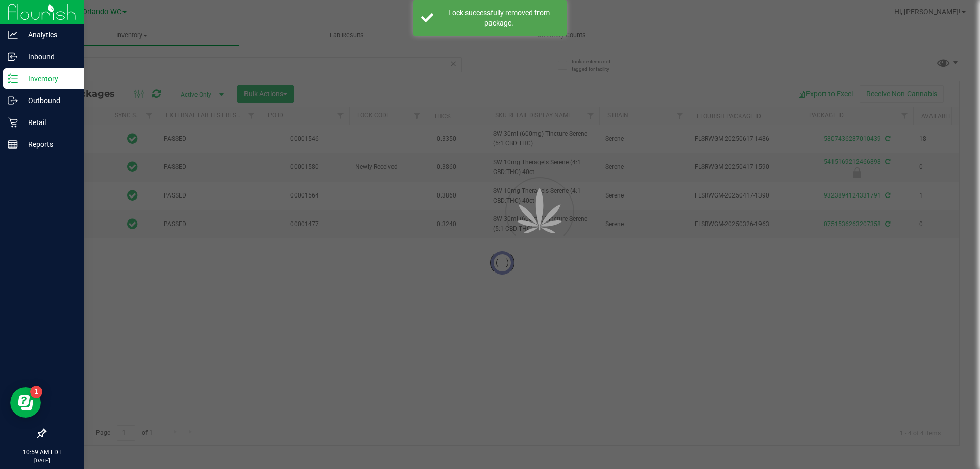 This screenshot has height=469, width=980. Describe the element at coordinates (498, 18) in the screenshot. I see `div: Lock successfully removed from package.` at that location.